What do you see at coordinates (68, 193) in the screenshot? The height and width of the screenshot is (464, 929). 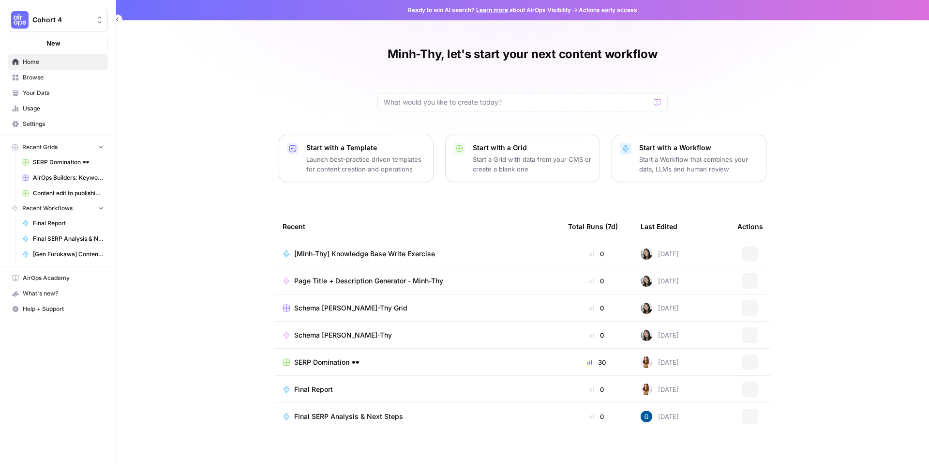 I see `span: Content edit to publishing: Writer draft-> Brand alignment edits-> Human review-> Add internal an...` at bounding box center [68, 193].